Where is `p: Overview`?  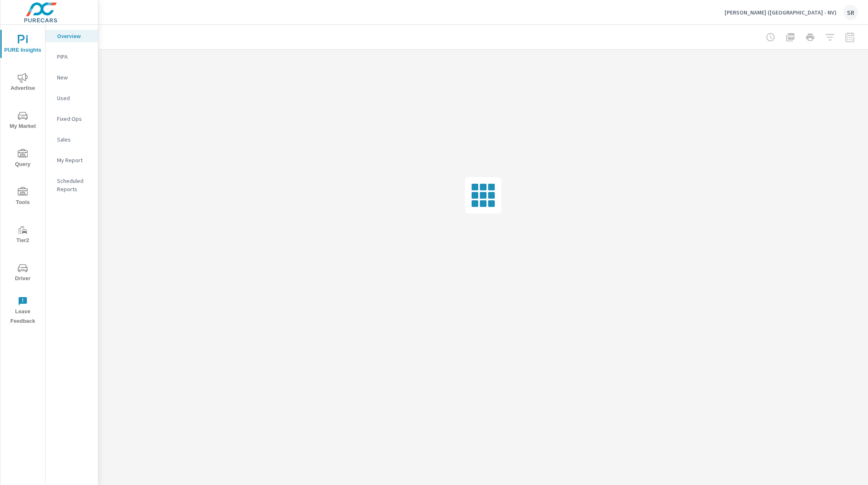
p: Overview is located at coordinates (74, 36).